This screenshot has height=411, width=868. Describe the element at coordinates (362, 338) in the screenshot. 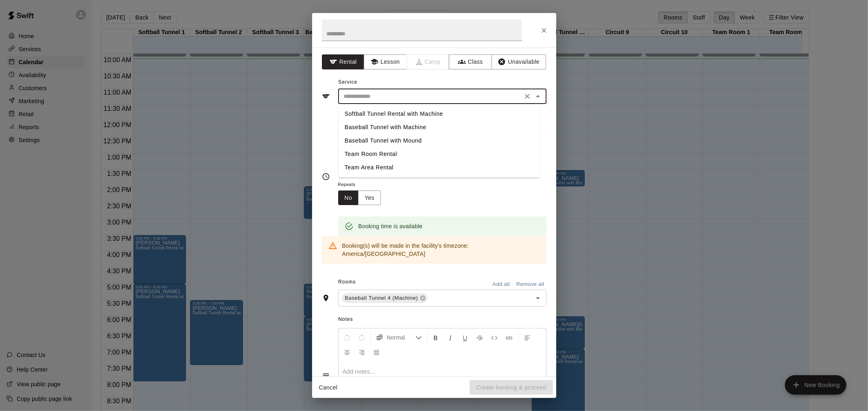

I see `button: Redo` at that location.